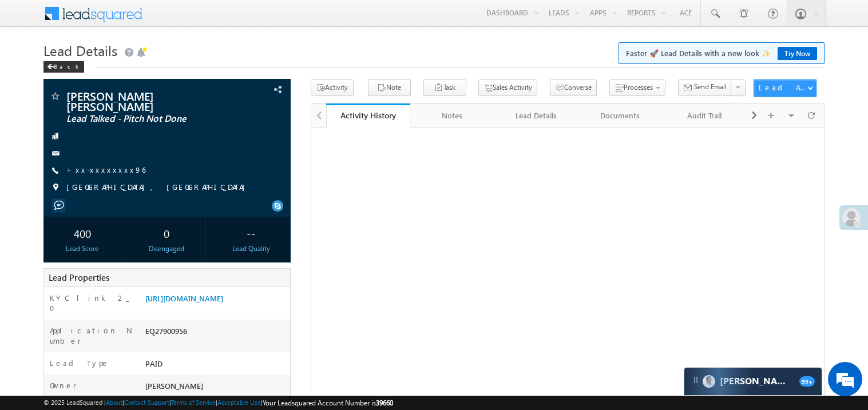 The width and height of the screenshot is (868, 410). Describe the element at coordinates (507, 87) in the screenshot. I see `button: Sales Activity` at that location.